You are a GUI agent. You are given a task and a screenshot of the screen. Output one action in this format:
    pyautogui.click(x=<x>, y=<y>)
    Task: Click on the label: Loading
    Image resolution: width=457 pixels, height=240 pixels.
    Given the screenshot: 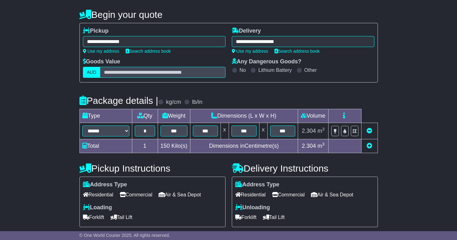 What is the action you would take?
    pyautogui.click(x=97, y=208)
    